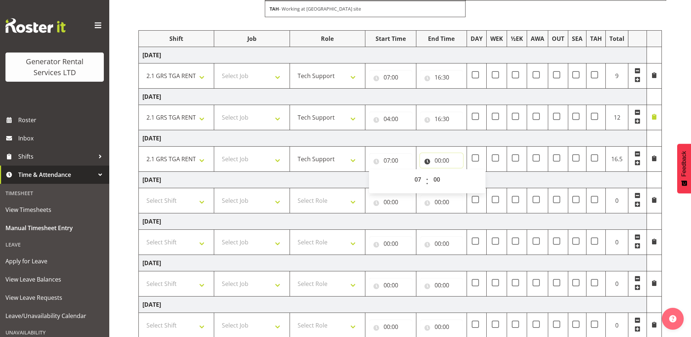  What do you see at coordinates (558, 39) in the screenshot?
I see `div: OUT` at bounding box center [558, 39].